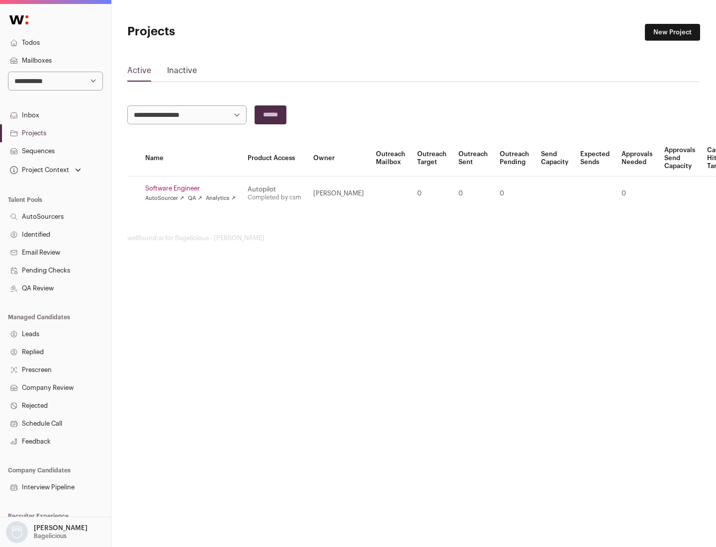 Image resolution: width=716 pixels, height=547 pixels. Describe the element at coordinates (274, 189) in the screenshot. I see `div: Autopilot` at that location.